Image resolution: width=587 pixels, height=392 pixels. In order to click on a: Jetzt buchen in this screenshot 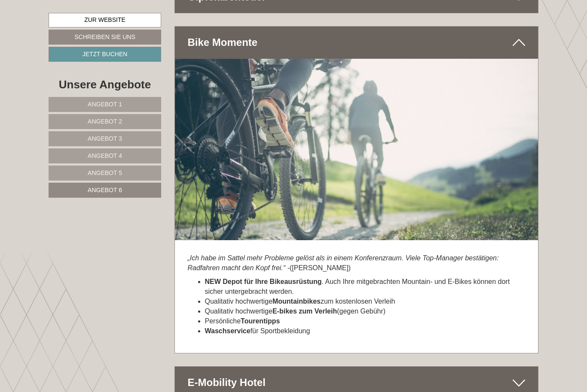, I will do `click(105, 54)`.